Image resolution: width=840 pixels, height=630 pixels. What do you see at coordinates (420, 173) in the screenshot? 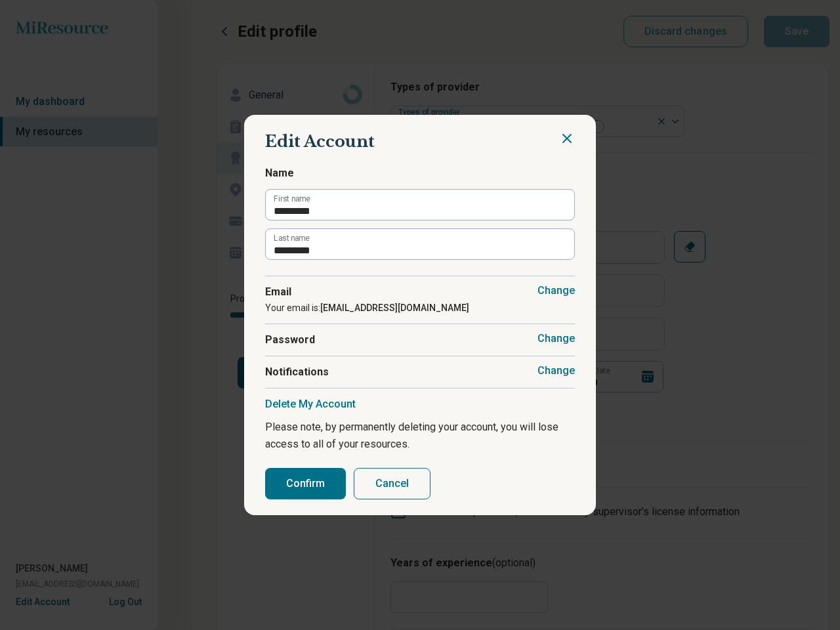
I see `span: Name` at bounding box center [420, 173].